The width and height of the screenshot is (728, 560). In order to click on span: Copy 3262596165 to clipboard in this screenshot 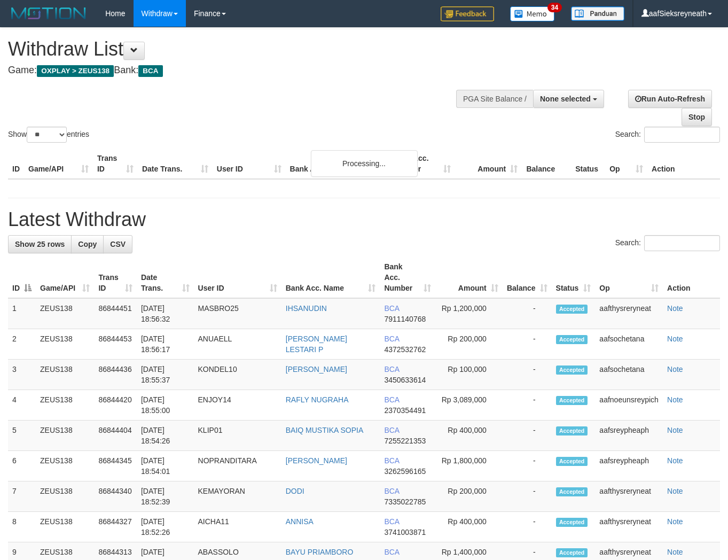, I will do `click(405, 471)`.